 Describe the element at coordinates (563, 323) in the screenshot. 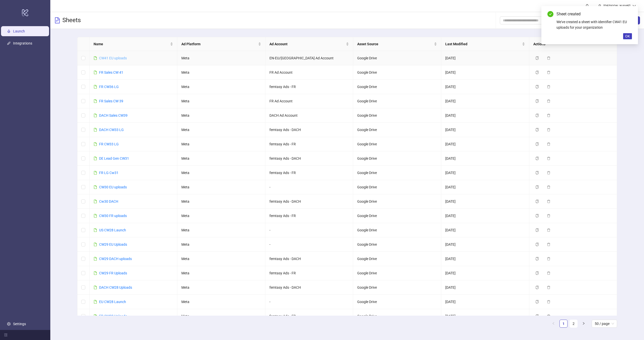

I see `li: 1` at that location.